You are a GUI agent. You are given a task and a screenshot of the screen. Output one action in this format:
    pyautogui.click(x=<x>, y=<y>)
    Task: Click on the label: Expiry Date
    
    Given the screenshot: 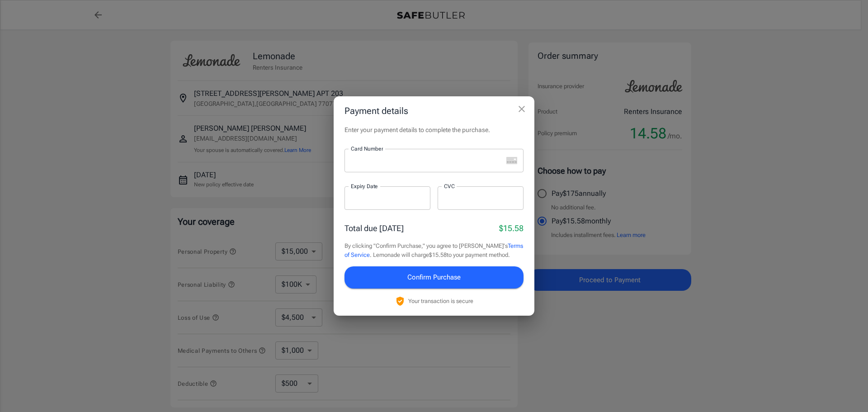 What is the action you would take?
    pyautogui.click(x=365, y=186)
    